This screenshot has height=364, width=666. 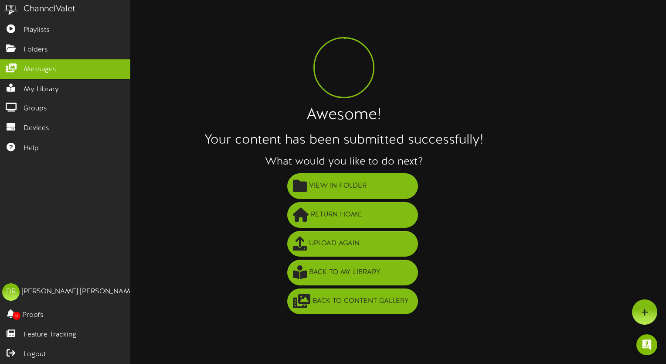 I want to click on span: Proofs, so click(x=33, y=315).